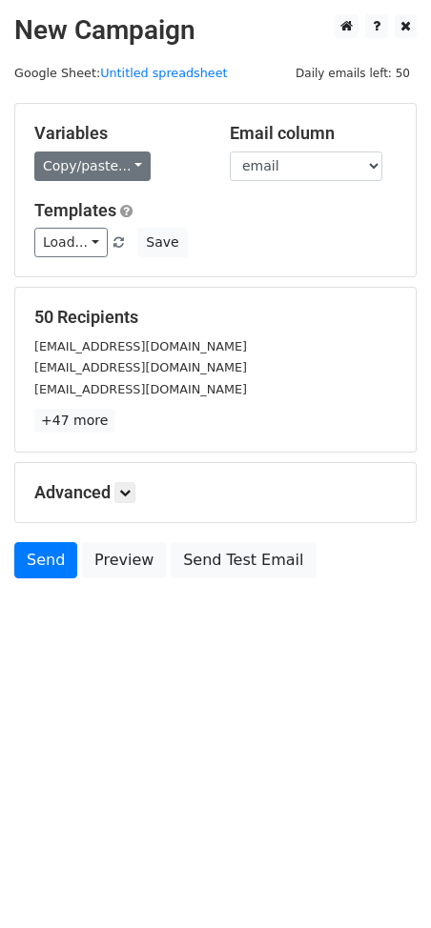  I want to click on div: Chat Widget, so click(383, 882).